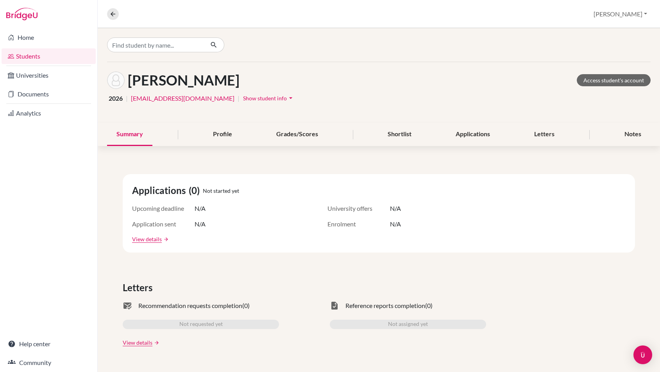 This screenshot has width=660, height=372. Describe the element at coordinates (265, 98) in the screenshot. I see `span: Show student info` at that location.